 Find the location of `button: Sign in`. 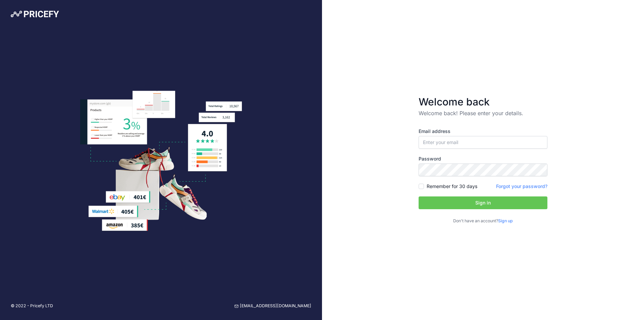

button: Sign in is located at coordinates (483, 202).